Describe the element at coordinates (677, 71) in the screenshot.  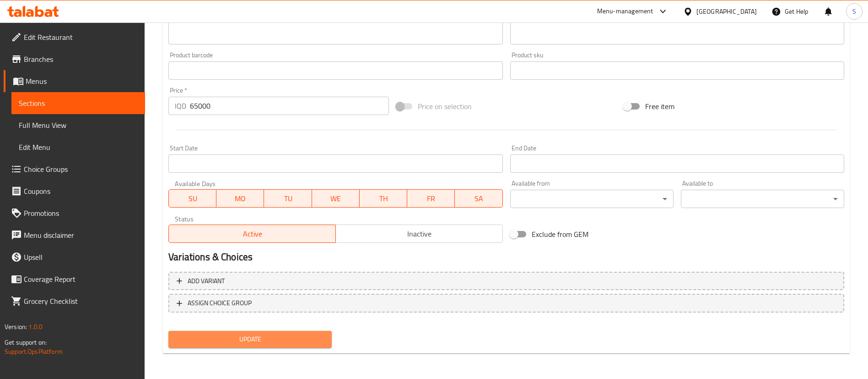
I see `input: Please enter product sku` at that location.